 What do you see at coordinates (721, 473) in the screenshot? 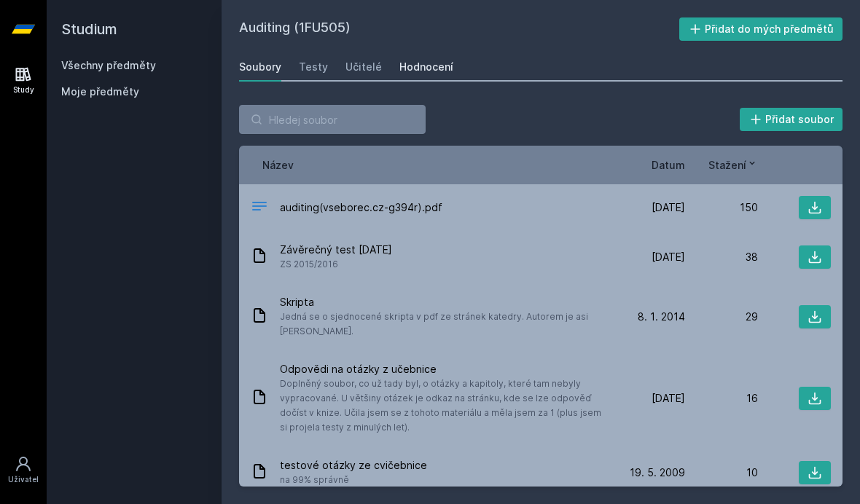
I see `div: 10` at bounding box center [721, 473].